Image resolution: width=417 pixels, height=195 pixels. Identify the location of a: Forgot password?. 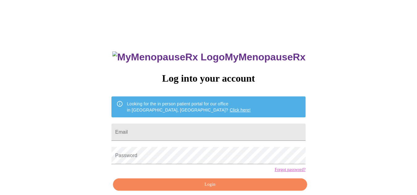
(290, 170).